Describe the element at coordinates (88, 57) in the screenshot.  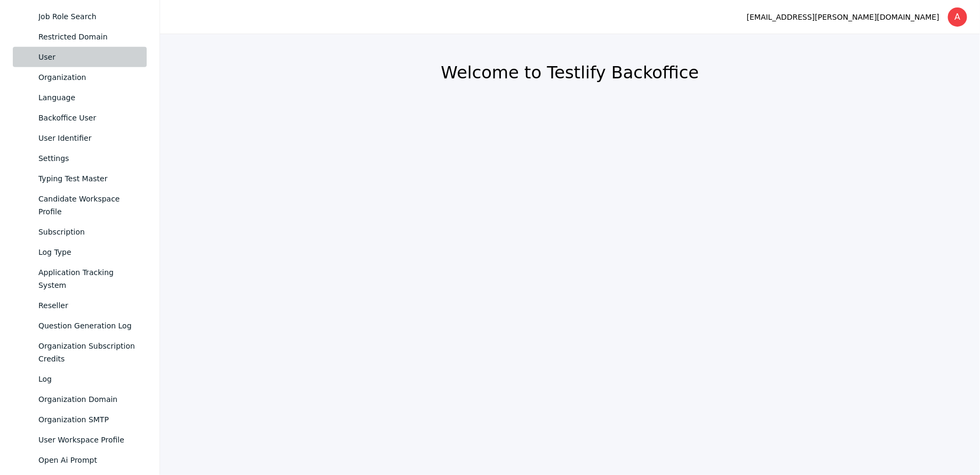
I see `div: User` at that location.